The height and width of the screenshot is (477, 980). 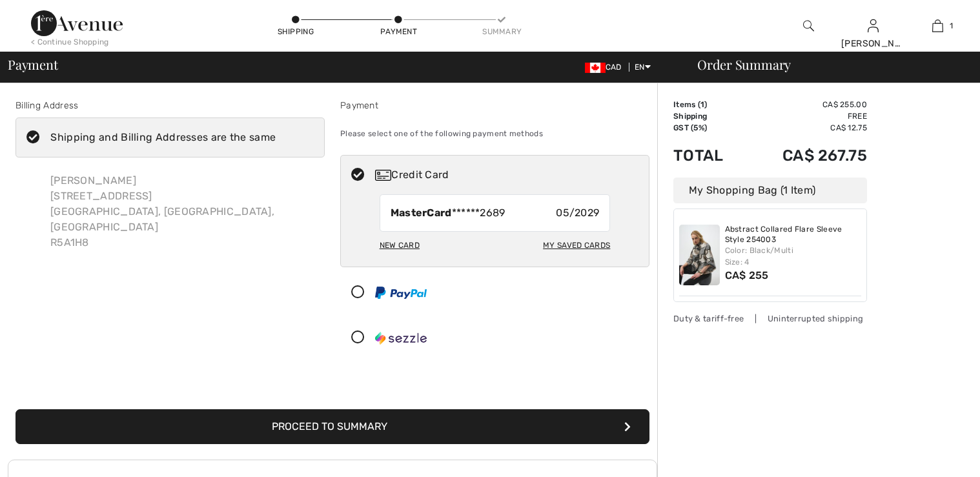 What do you see at coordinates (770, 191) in the screenshot?
I see `div: My Shopping Bag (1 Item)` at bounding box center [770, 191].